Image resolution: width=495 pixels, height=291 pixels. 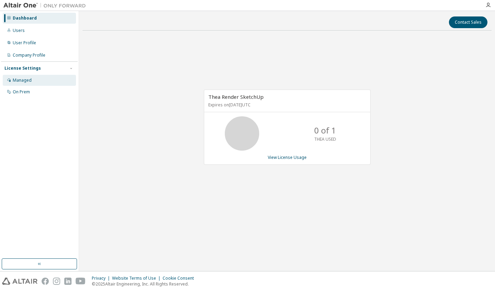 I want to click on div: On Prem, so click(x=21, y=92).